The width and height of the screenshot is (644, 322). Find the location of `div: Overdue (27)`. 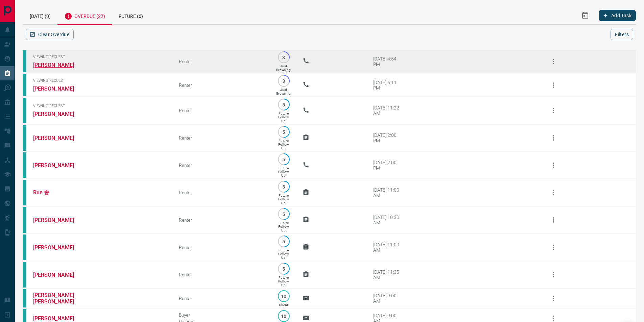

div: Overdue (27) is located at coordinates (85, 15).